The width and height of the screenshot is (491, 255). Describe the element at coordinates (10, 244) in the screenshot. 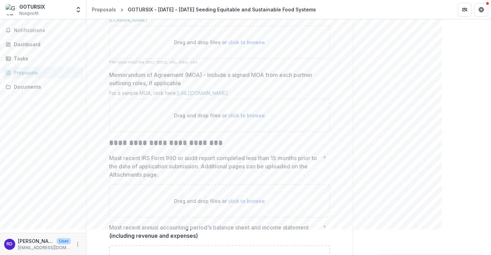

I see `div: Ronda Dorsey` at that location.